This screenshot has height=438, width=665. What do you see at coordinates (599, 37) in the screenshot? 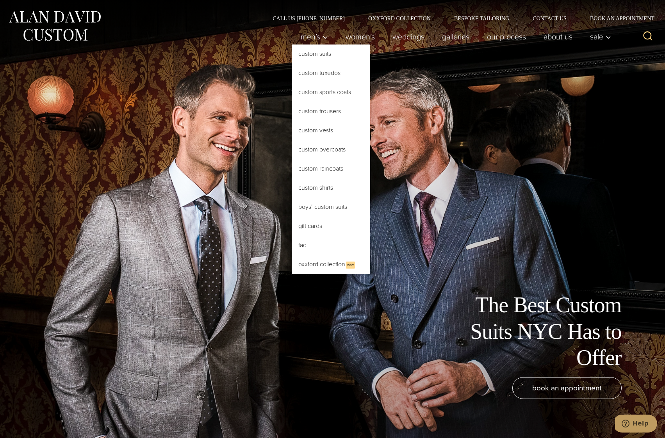
I see `button: Sale sub menu toggle` at bounding box center [599, 37].